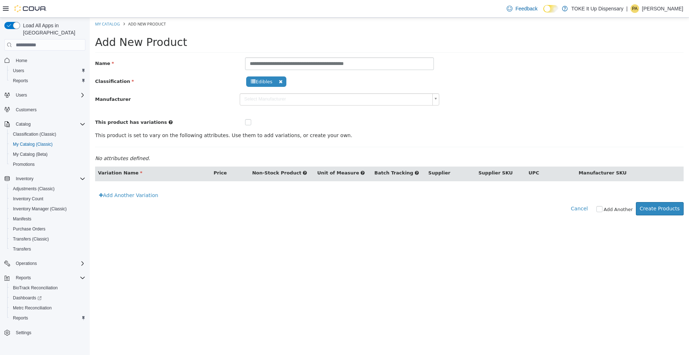  What do you see at coordinates (48, 154) in the screenshot?
I see `button: My Catalog (Beta)` at bounding box center [48, 154].